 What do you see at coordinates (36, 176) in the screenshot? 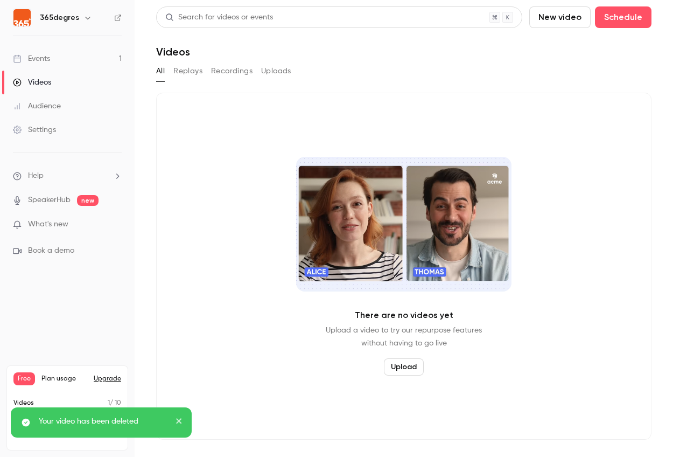
I see `span: Help` at bounding box center [36, 176].